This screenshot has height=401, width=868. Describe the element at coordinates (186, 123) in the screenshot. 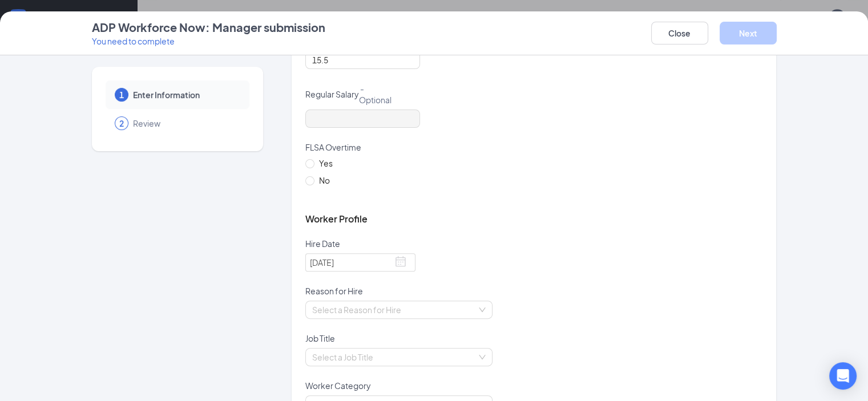

I see `span: Review` at that location.